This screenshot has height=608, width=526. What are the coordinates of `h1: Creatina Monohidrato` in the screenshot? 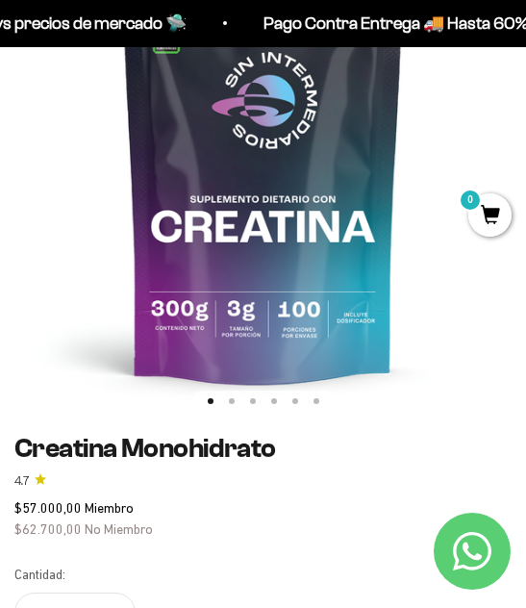 It's located at (263, 448).